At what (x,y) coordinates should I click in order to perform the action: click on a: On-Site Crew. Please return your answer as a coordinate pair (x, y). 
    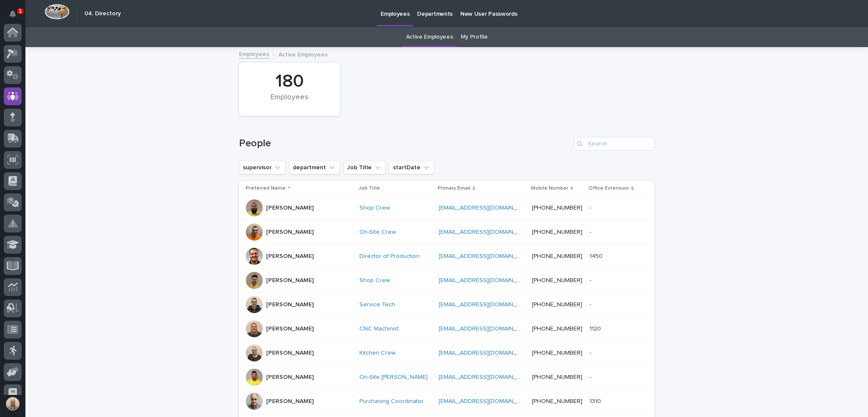
    Looking at the image, I should click on (378, 232).